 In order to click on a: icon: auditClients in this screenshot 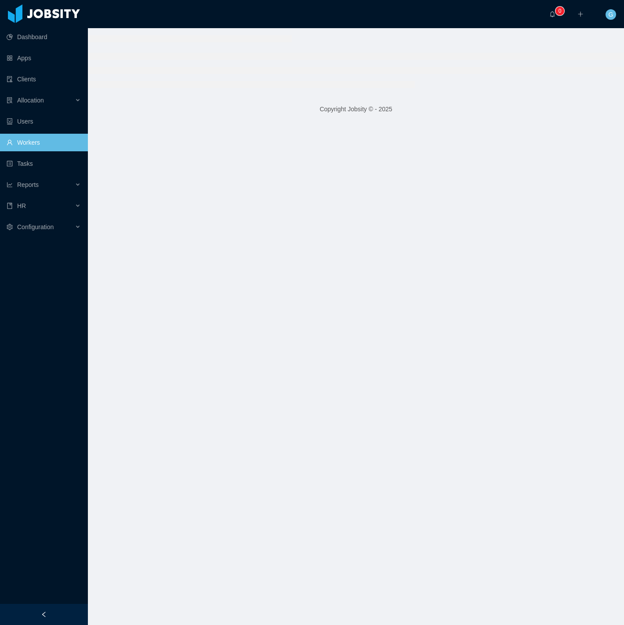, I will do `click(44, 79)`.